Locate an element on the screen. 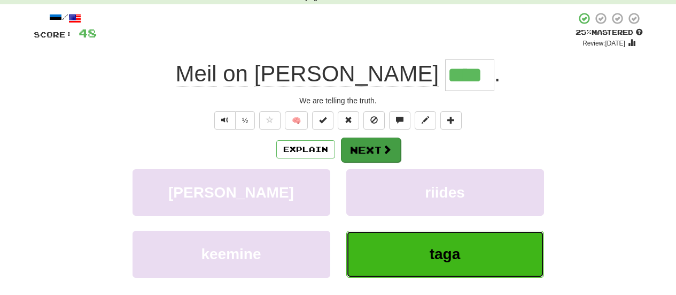 Image resolution: width=676 pixels, height=295 pixels. span: taga is located at coordinates (445, 253).